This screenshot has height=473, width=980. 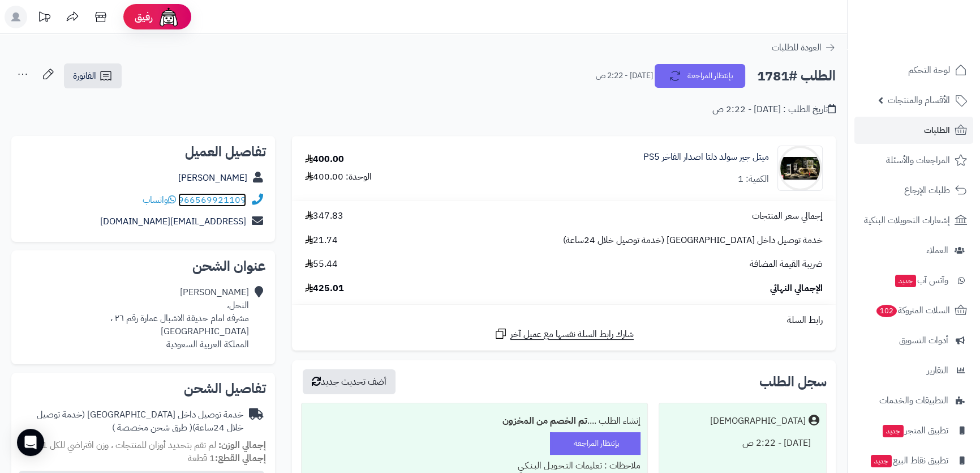 I want to click on img: 1756312966-gpxkkddxkaae9bx-1718099584462-90x90.jpg, so click(x=800, y=168).